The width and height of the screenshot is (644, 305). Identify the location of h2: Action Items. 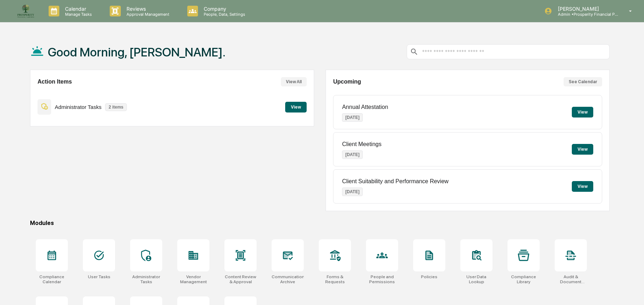
(55, 82).